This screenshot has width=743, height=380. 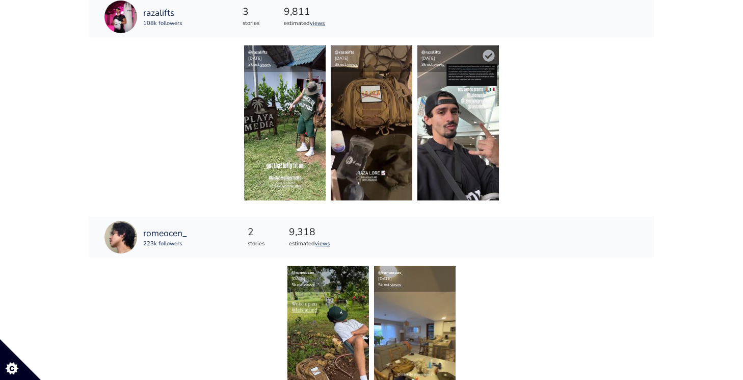 I want to click on img: 51429094931.jpg, so click(x=121, y=17).